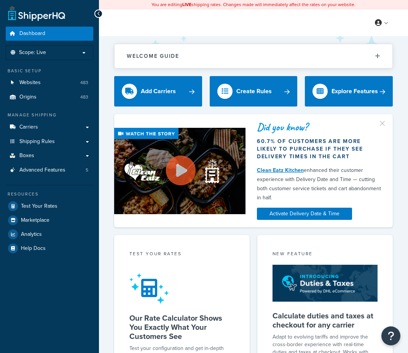 Image resolution: width=408 pixels, height=353 pixels. What do you see at coordinates (49, 206) in the screenshot?
I see `li: Test Your Rates` at bounding box center [49, 206].